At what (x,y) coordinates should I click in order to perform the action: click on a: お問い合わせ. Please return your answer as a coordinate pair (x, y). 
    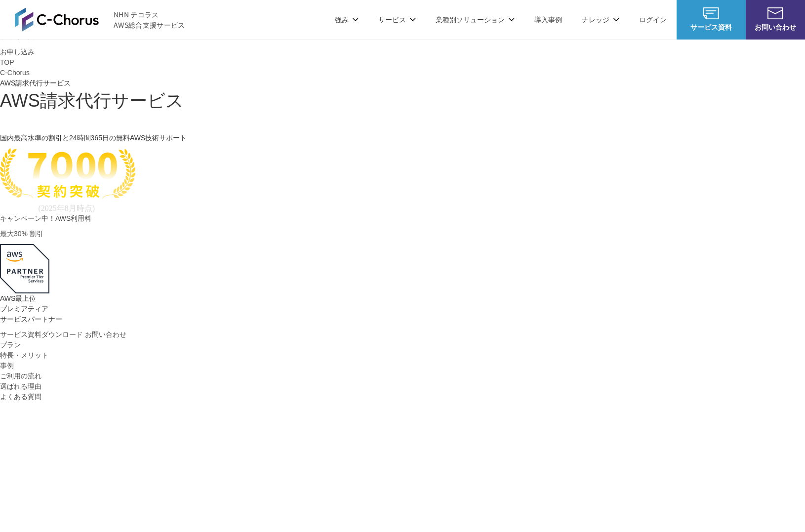
    Looking at the image, I should click on (106, 334).